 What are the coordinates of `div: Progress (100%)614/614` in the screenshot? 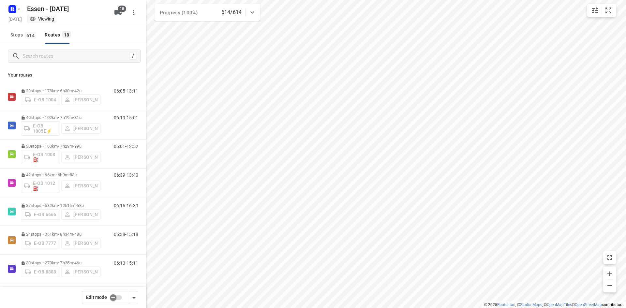 It's located at (207, 12).